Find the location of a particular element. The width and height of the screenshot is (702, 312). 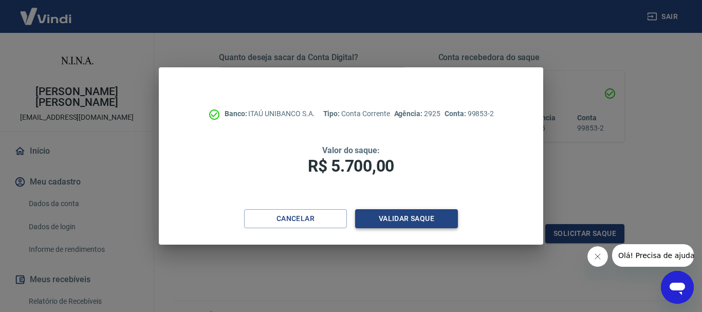

span: Tipo: is located at coordinates (332, 114).